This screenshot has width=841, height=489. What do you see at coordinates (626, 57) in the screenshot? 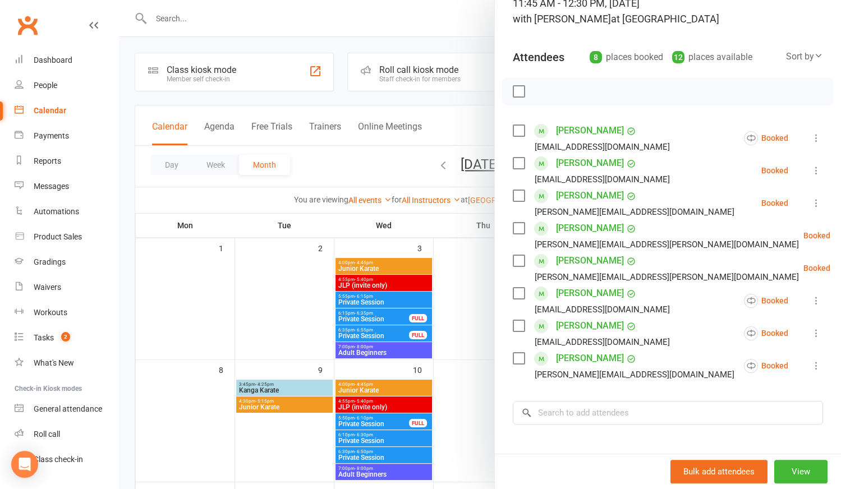
I see `div: places booked` at bounding box center [626, 57].